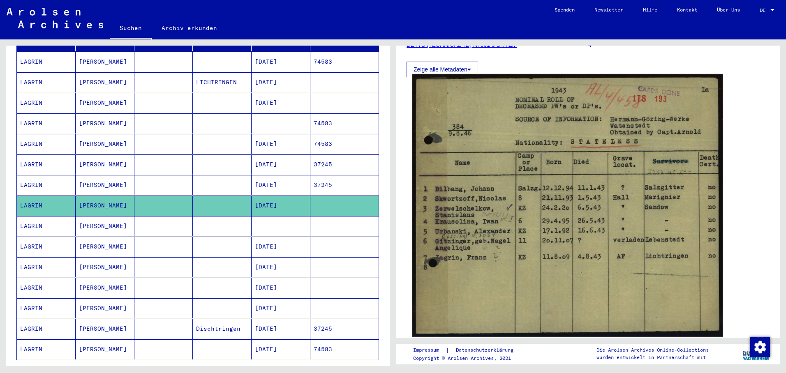  I want to click on span: DE, so click(764, 10).